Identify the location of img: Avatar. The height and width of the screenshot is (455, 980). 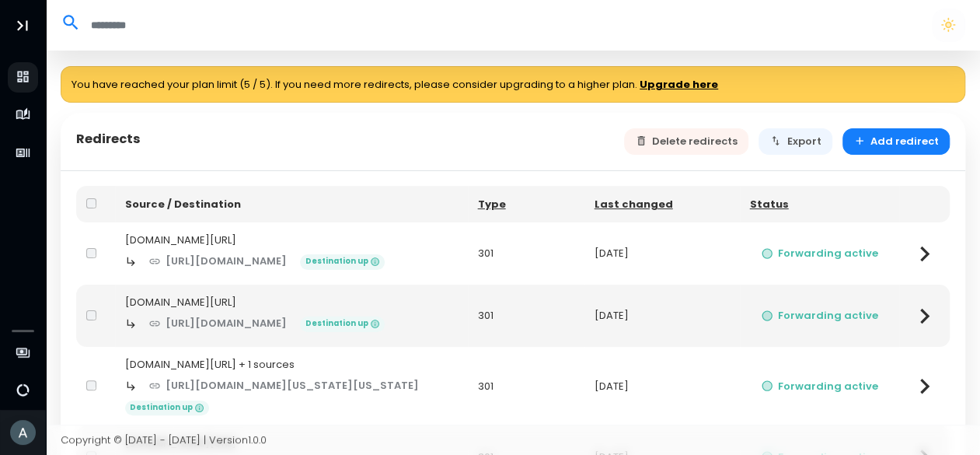
(23, 432).